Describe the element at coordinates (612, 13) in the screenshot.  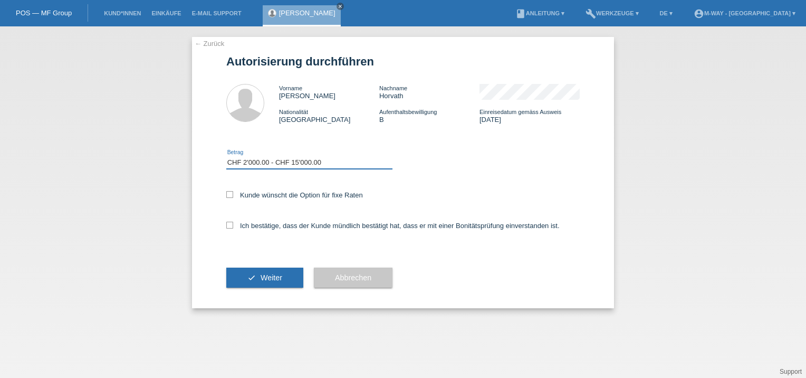
I see `a: buildWerkzeuge ▾` at that location.